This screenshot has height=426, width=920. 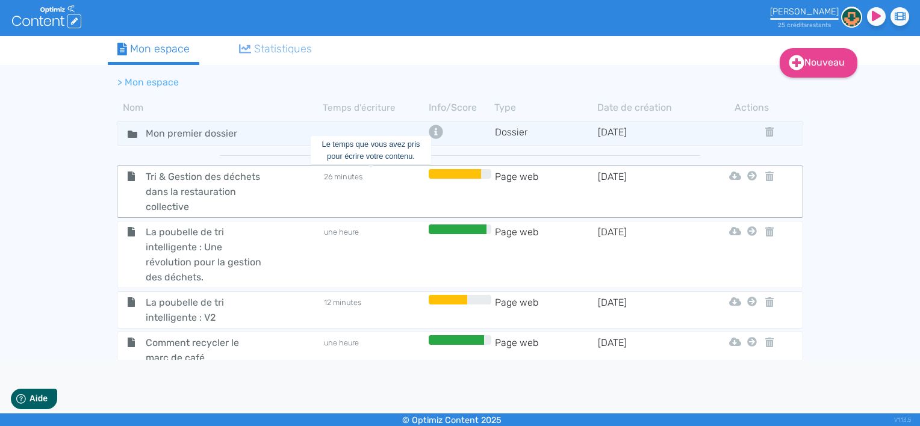 I want to click on th: Temps d'écriture, so click(x=374, y=108).